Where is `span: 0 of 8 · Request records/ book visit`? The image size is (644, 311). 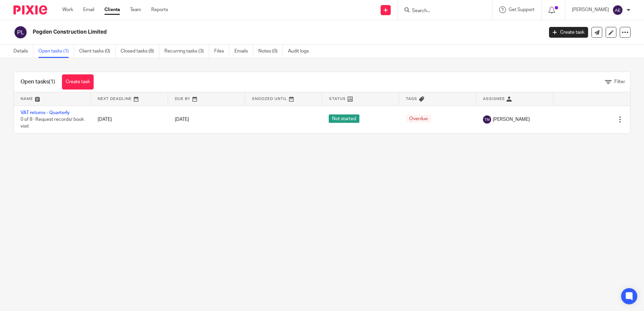 span: 0 of 8 · Request records/ book visit is located at coordinates (52, 123).